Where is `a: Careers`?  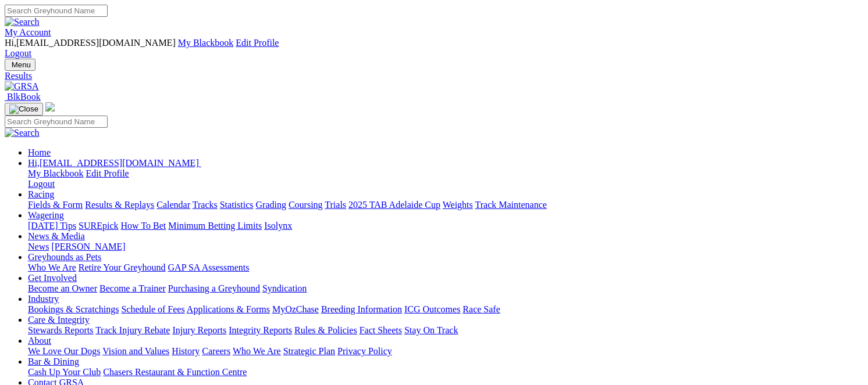
a: Careers is located at coordinates (216, 351).